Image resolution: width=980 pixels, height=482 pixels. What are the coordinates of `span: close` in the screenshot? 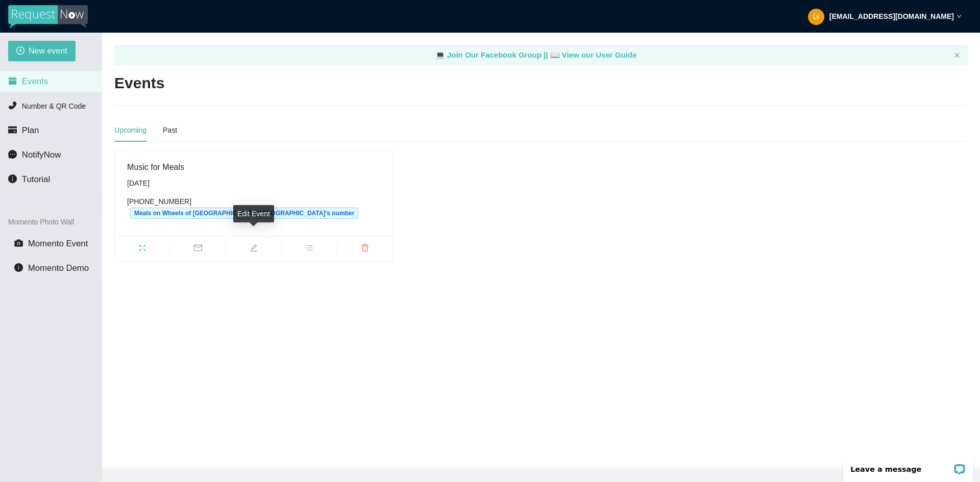 It's located at (957, 55).